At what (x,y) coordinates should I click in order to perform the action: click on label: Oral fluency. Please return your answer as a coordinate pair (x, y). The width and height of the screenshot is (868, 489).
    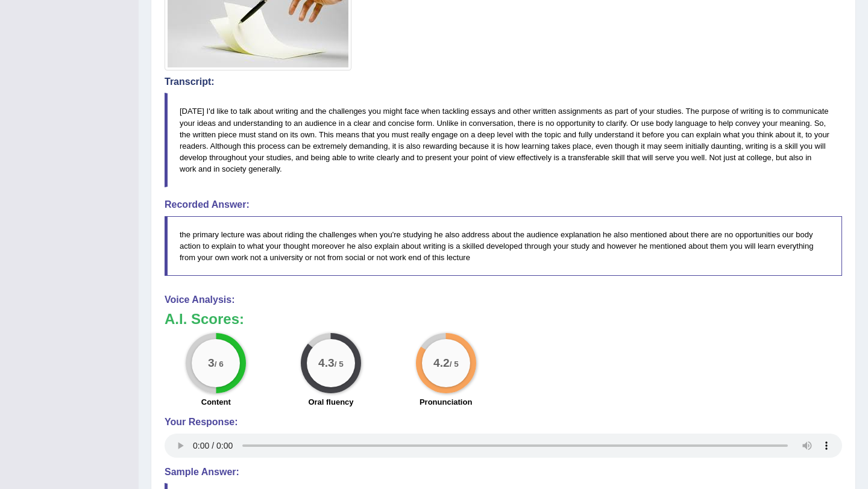
    Looking at the image, I should click on (330, 402).